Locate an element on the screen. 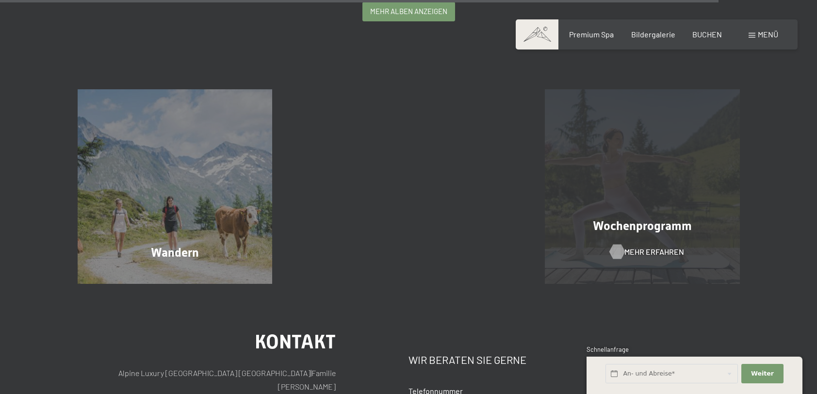 The image size is (817, 394). span: Mehr erfahren is located at coordinates (654, 252).